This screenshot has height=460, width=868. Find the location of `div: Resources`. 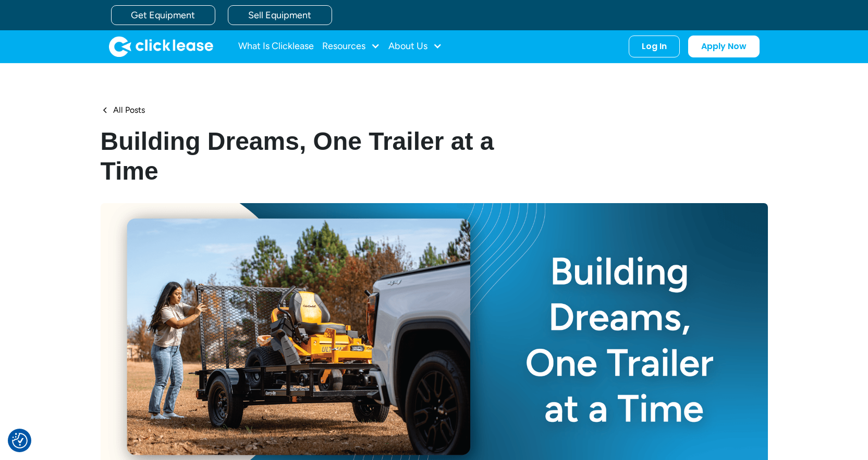

div: Resources is located at coordinates (351, 47).